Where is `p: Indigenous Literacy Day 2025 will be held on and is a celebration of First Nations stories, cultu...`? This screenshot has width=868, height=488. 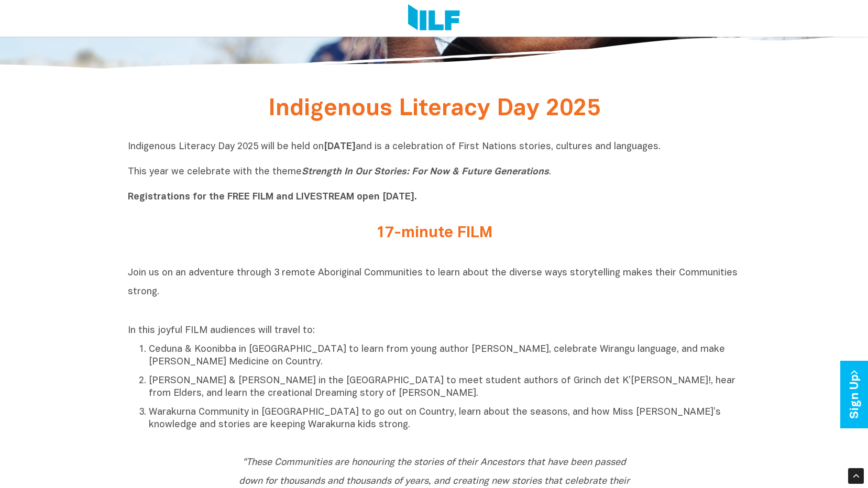 p: Indigenous Literacy Day 2025 will be held on and is a celebration of First Nations stories, cultu... is located at coordinates (434, 172).